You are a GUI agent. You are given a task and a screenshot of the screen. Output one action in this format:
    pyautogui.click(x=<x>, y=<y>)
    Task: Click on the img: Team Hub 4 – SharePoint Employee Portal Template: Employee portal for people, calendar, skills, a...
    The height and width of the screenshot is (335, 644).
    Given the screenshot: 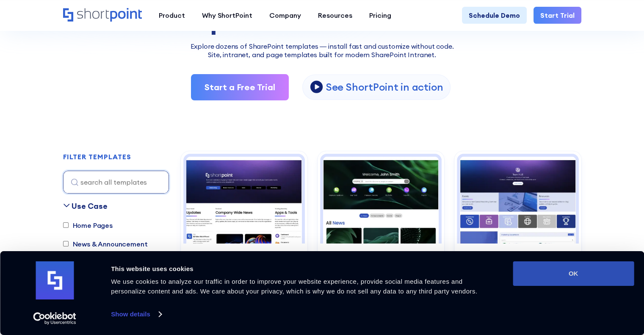 What is the action you would take?
    pyautogui.click(x=518, y=199)
    